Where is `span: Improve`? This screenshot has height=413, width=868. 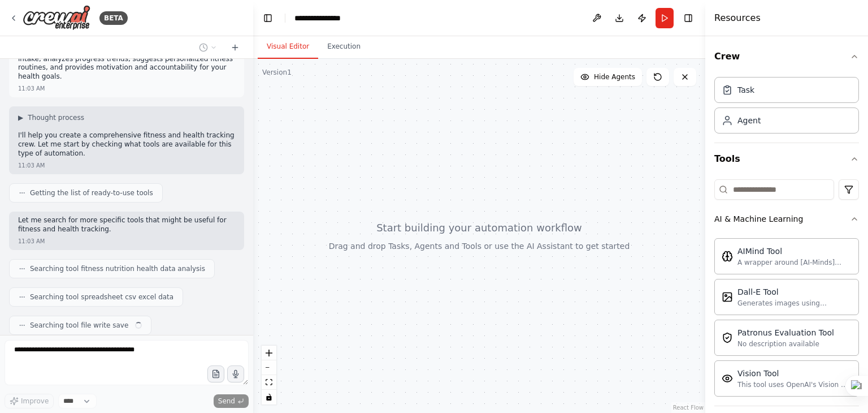
span: Improve is located at coordinates (35, 401).